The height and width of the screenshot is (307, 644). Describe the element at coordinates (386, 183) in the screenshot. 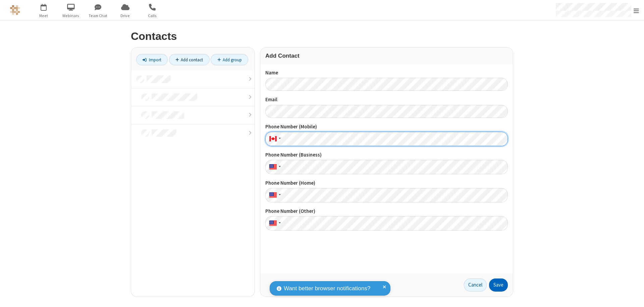

I see `label: Phone Number (Home)` at that location.